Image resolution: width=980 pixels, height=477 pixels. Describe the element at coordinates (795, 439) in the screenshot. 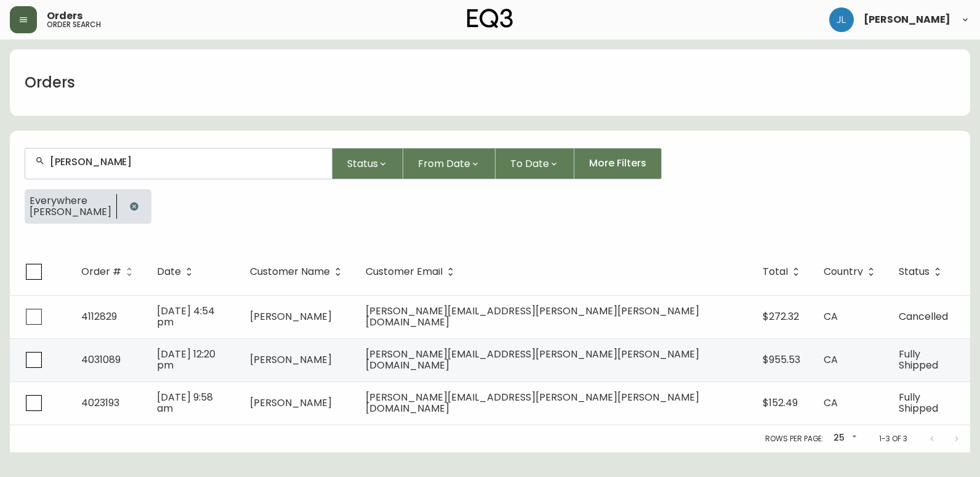

I see `p: Rows per page:` at that location.